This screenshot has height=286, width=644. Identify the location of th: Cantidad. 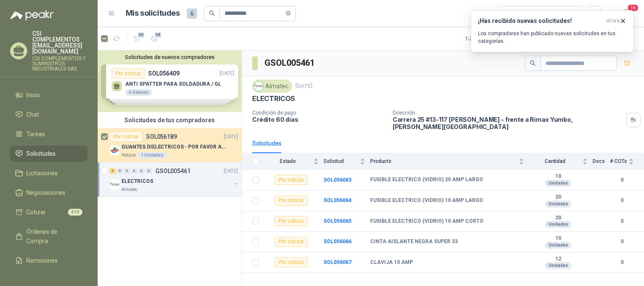
(561, 161).